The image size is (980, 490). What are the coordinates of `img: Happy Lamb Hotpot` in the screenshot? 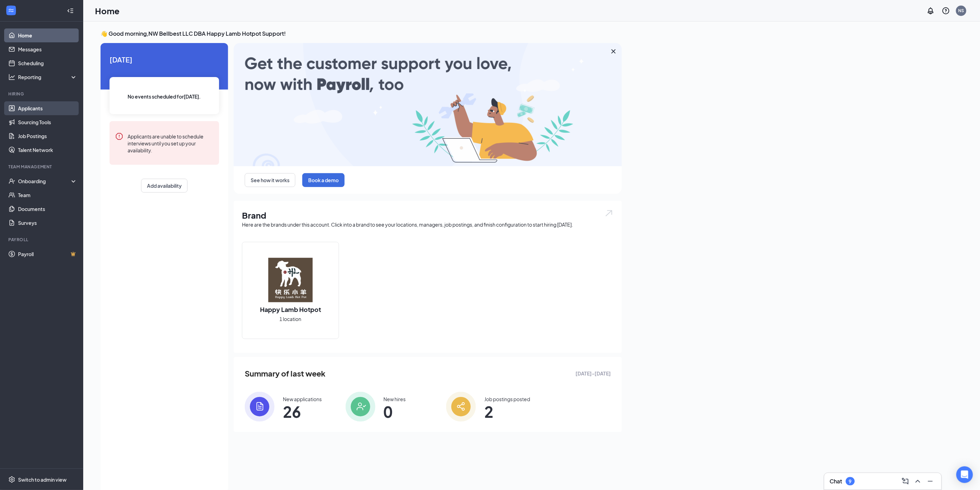 It's located at (290, 280).